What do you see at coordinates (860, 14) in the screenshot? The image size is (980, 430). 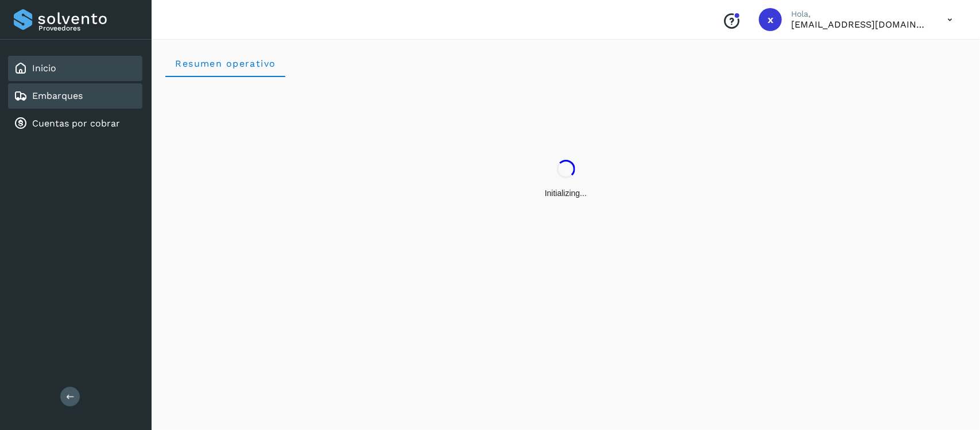 I see `p: Hola,` at bounding box center [860, 14].